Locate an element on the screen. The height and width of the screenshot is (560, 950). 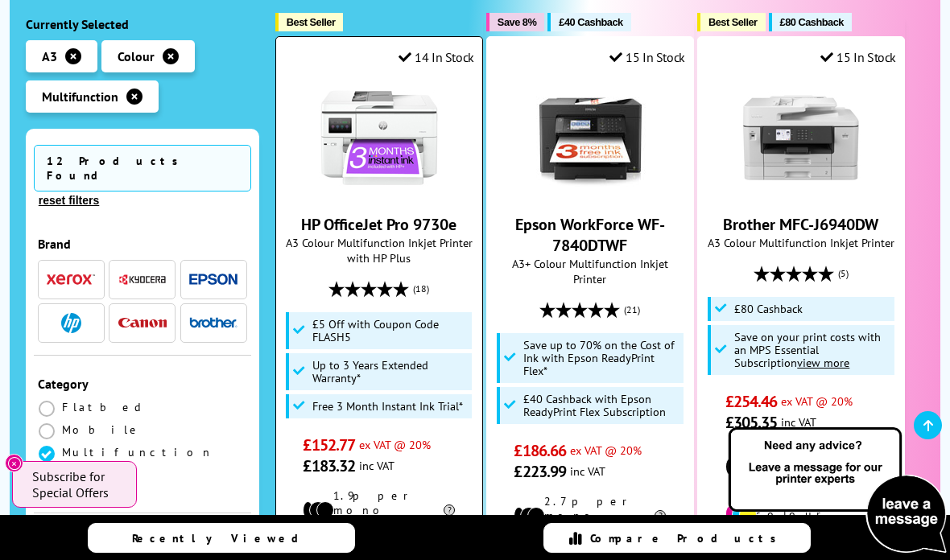
span: Up to 3 Years Extended Warranty* is located at coordinates (390, 372).